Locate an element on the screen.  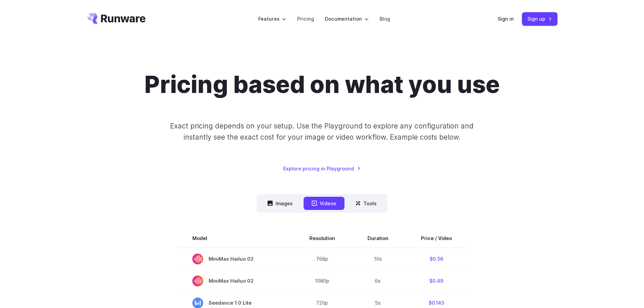
button: Videos is located at coordinates (324, 203).